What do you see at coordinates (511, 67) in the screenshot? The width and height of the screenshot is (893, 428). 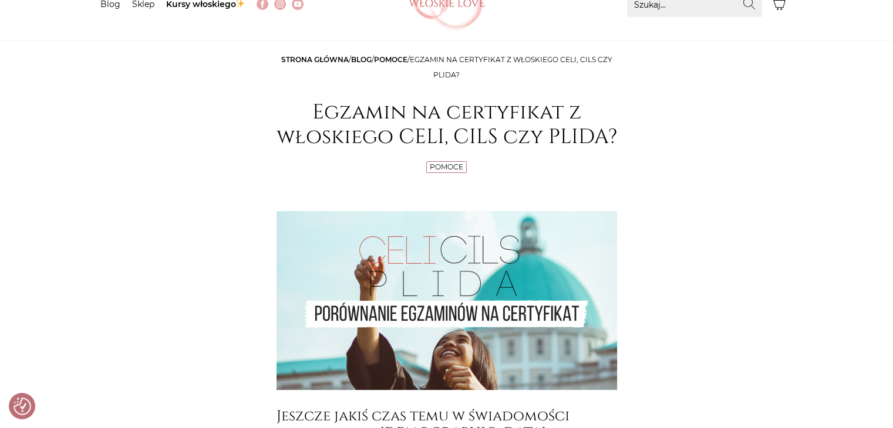 I see `span: Egzamin na certyfikat z włoskiego CELI, CILS czy PLIDA?` at bounding box center [511, 67].